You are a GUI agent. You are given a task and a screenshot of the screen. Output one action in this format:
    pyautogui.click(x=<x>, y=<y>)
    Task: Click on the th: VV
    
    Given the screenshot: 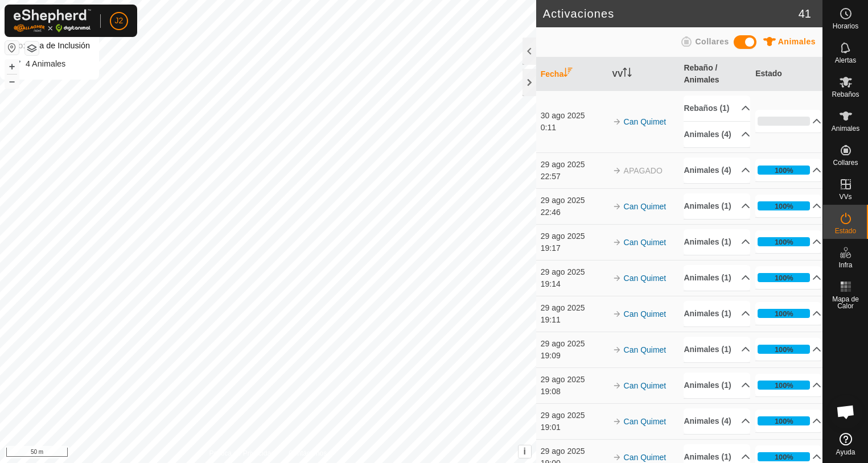 What is the action you would take?
    pyautogui.click(x=644, y=74)
    